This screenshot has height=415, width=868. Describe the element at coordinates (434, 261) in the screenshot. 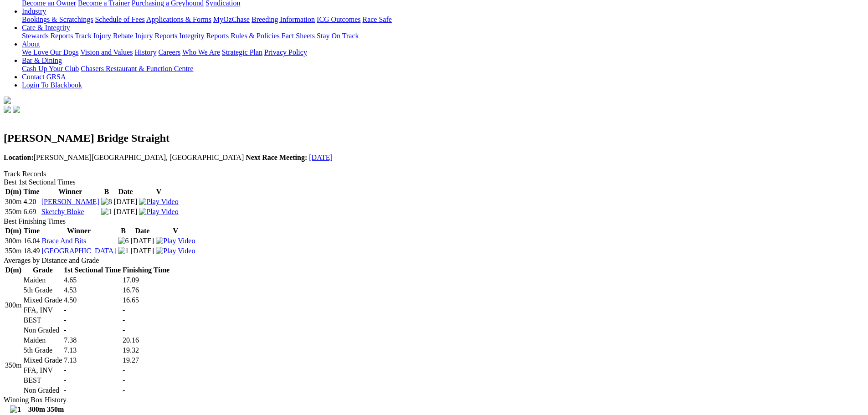

I see `div: Averages by Distance and Grade` at that location.